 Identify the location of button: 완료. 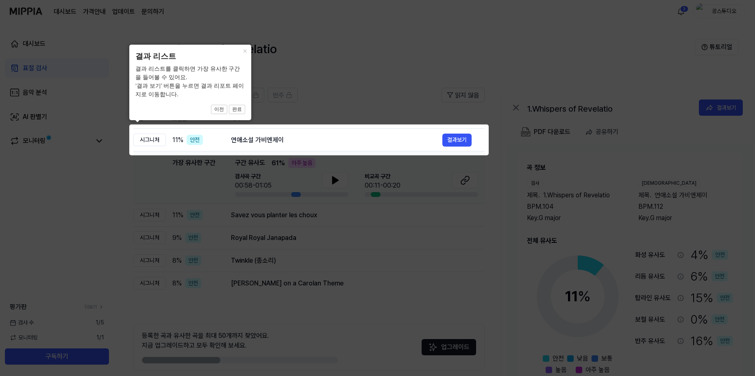
(237, 110).